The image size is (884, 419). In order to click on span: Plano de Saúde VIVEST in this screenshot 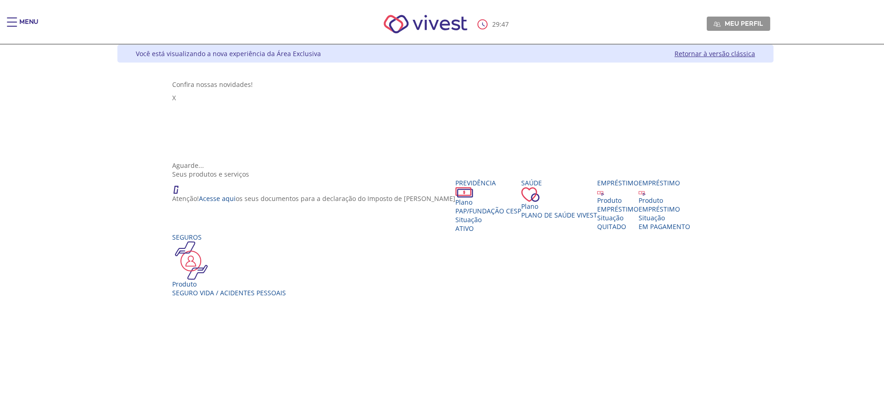, I will do `click(559, 215)`.